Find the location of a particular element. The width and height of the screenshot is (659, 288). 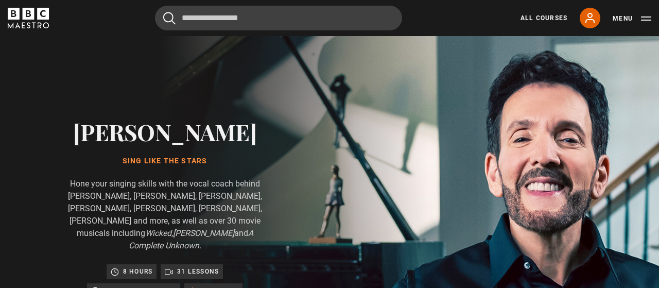

button: Submit the search query is located at coordinates (169, 18).